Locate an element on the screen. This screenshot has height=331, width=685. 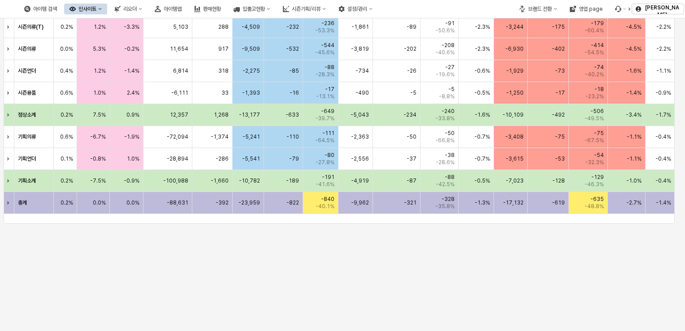
button: 영업 page is located at coordinates (586, 9).